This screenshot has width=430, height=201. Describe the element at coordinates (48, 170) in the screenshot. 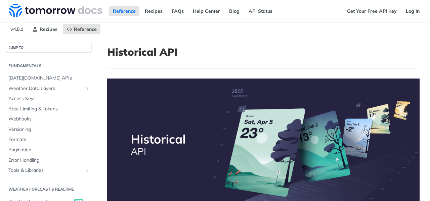

I see `a: Tools & LibrariesShow subpages for Tools & Libraries` at that location.